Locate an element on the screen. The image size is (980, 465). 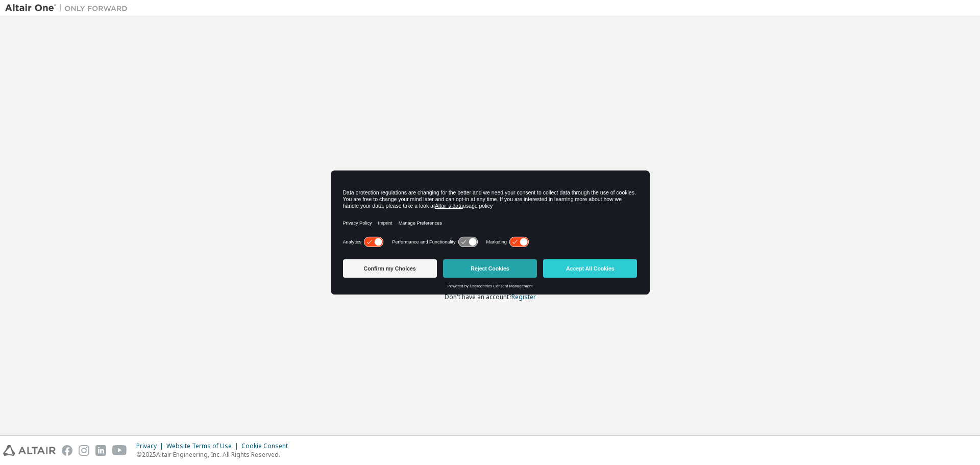
a: Register is located at coordinates (523, 296).